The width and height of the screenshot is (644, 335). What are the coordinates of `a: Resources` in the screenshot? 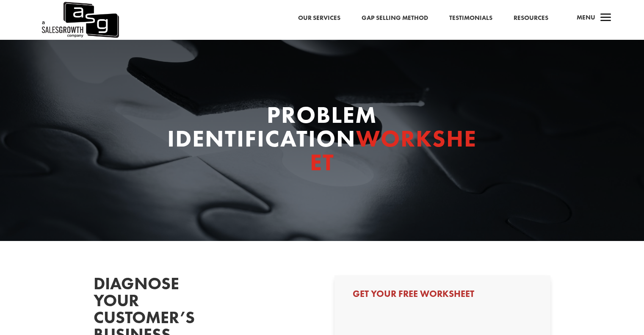 It's located at (531, 18).